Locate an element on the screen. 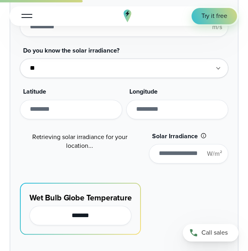 The height and width of the screenshot is (251, 248). a: Call sales is located at coordinates (210, 232).